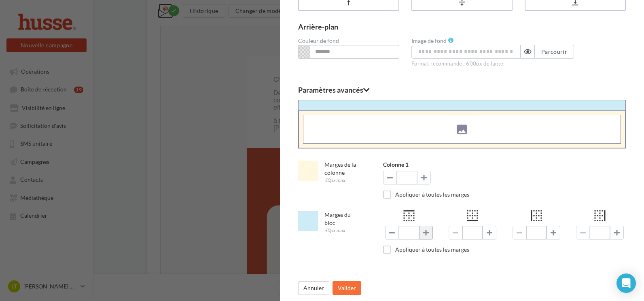 The width and height of the screenshot is (644, 301). Describe the element at coordinates (626, 283) in the screenshot. I see `div: Open Intercom Messenger` at that location.